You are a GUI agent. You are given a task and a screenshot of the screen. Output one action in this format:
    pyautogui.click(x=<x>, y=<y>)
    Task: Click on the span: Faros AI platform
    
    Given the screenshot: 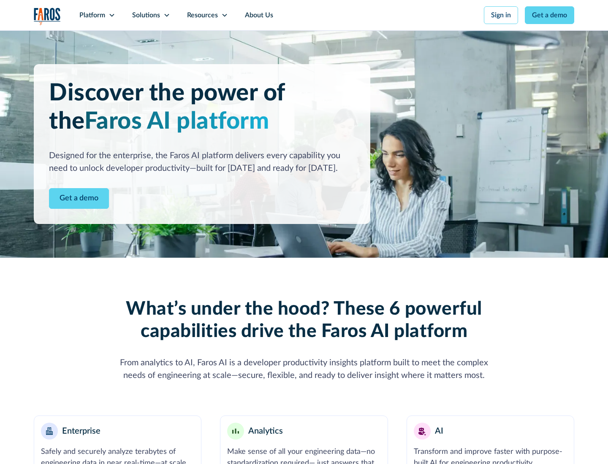 What is the action you would take?
    pyautogui.click(x=177, y=122)
    